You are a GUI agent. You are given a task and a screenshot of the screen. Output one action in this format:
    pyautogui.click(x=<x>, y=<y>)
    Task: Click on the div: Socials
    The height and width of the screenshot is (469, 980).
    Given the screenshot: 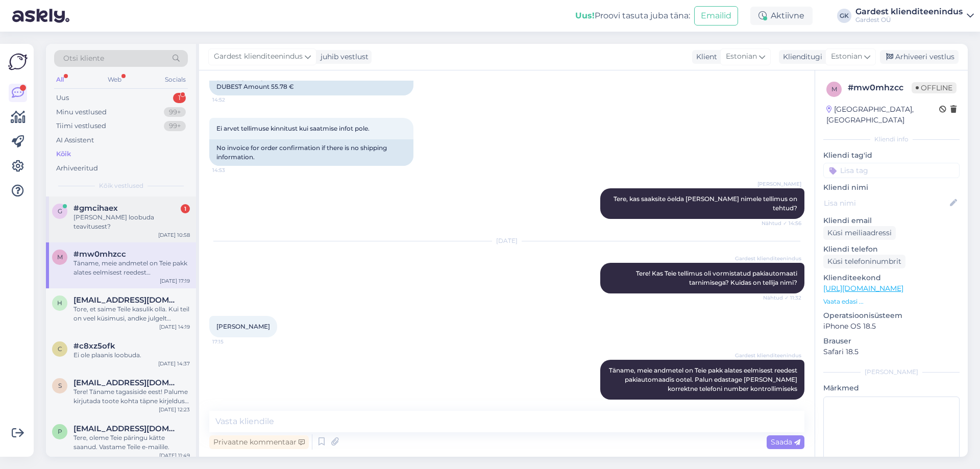 What is the action you would take?
    pyautogui.click(x=175, y=80)
    